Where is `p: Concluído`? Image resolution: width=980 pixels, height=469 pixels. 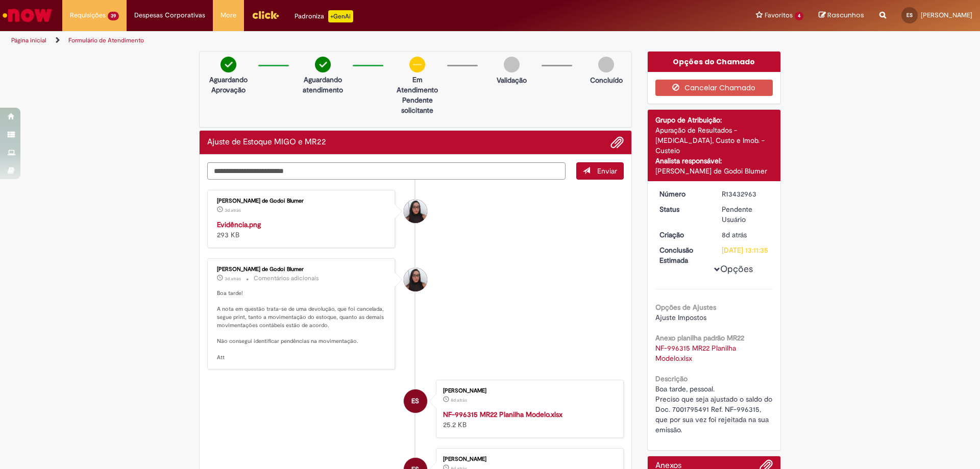 p: Concluído is located at coordinates (606, 80).